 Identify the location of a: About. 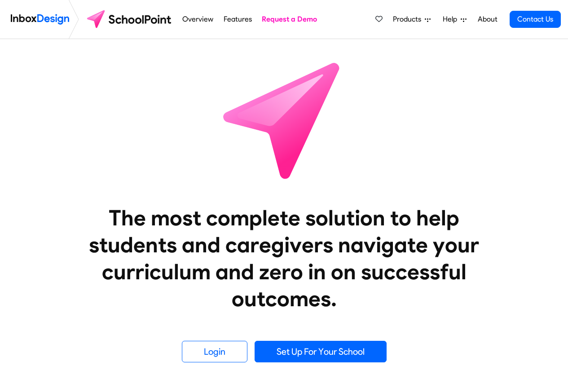
(487, 19).